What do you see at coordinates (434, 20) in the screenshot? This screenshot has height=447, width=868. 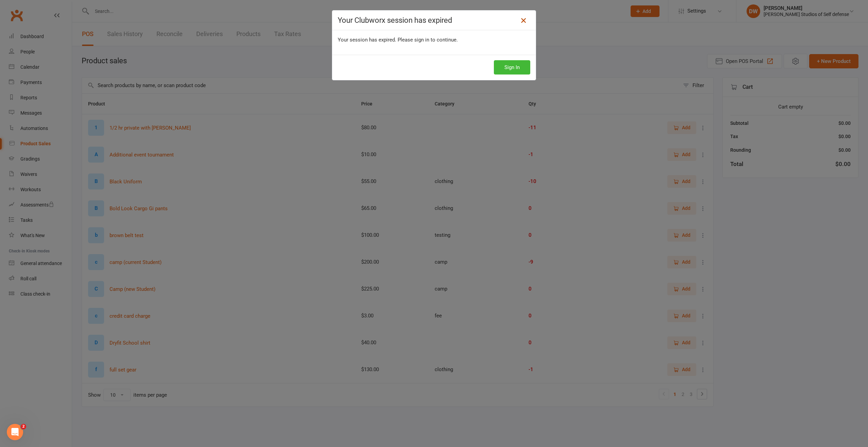 I see `h4: Your Clubworx session has expired` at bounding box center [434, 20].